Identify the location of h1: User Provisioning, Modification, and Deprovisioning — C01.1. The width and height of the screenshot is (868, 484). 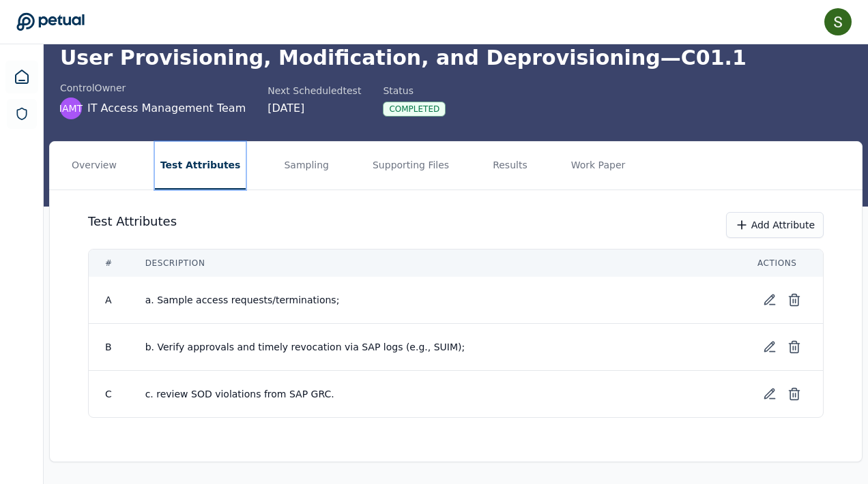
(456, 58).